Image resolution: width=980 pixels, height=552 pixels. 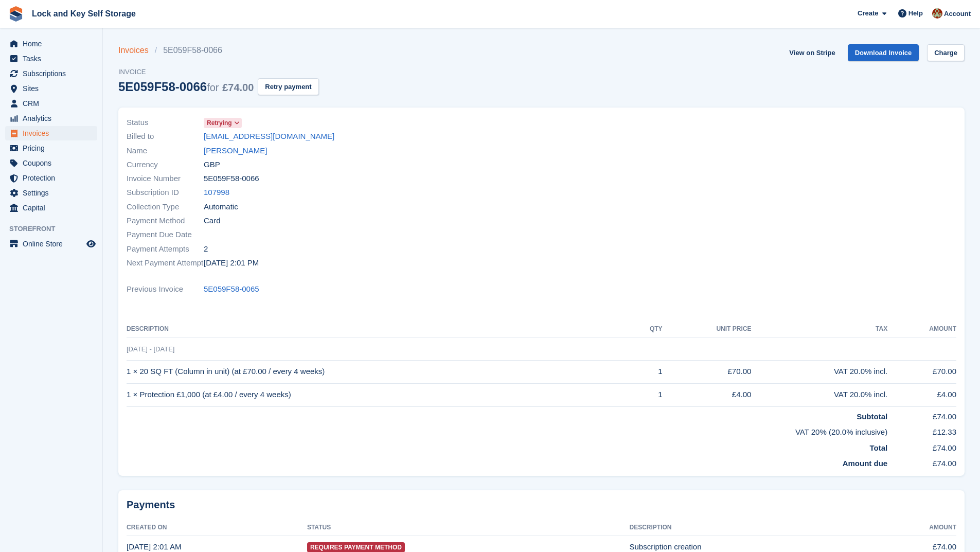 I want to click on a: Lock and Key Self Storage, so click(x=84, y=14).